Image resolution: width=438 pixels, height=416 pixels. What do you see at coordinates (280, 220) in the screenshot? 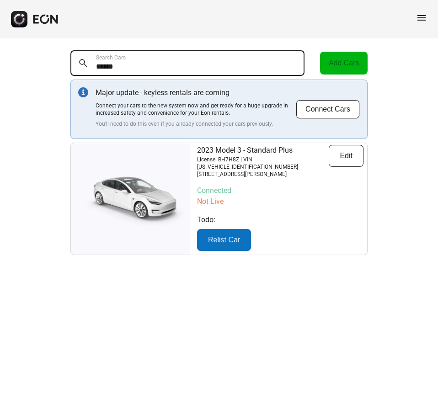
I see `p: Todo:` at bounding box center [280, 220].